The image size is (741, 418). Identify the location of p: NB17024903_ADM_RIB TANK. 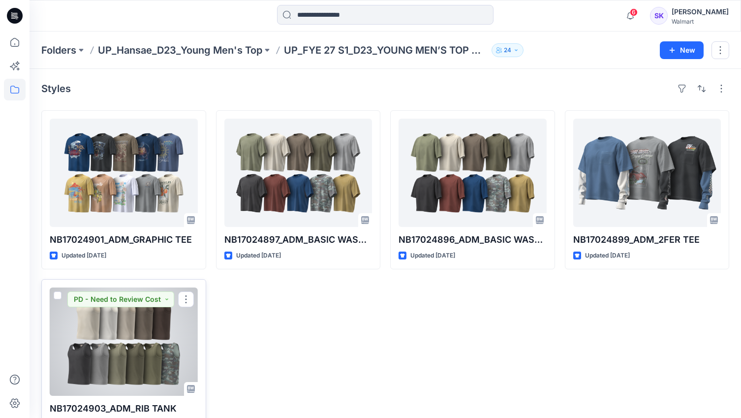
(124, 408).